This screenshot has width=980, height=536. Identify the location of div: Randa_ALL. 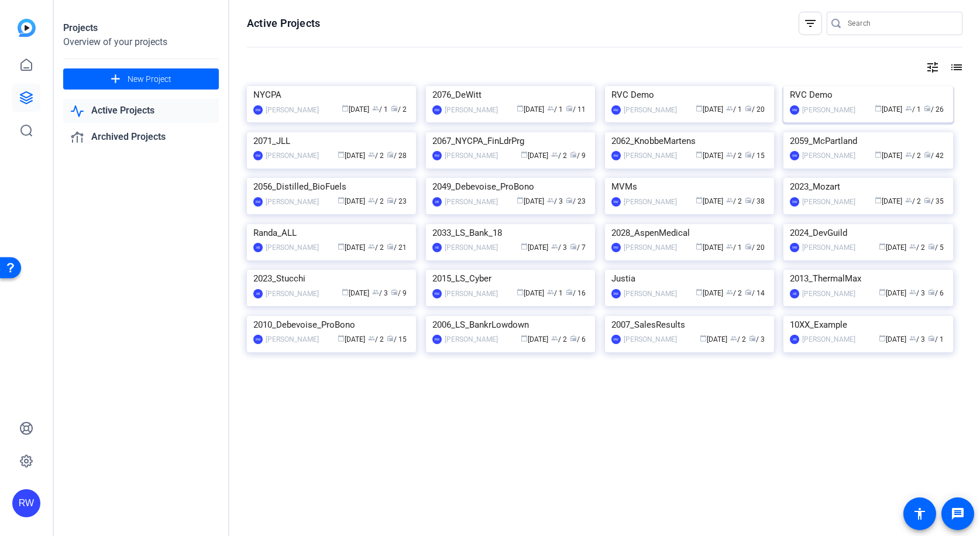
(331, 233).